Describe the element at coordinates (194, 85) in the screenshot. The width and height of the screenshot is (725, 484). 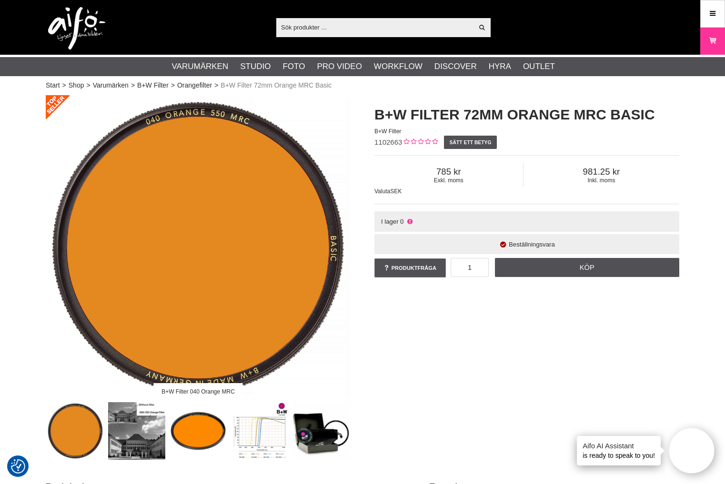
I see `a: Orangefilter` at that location.